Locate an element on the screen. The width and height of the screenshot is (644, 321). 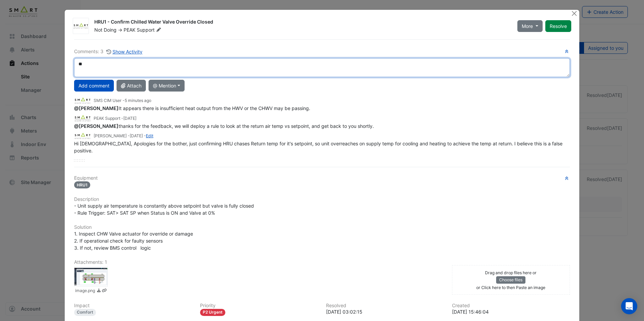
button: More is located at coordinates (530, 26).